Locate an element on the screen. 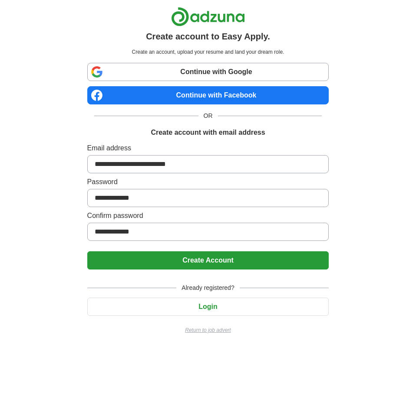 The image size is (416, 409). a: Login is located at coordinates (208, 307).